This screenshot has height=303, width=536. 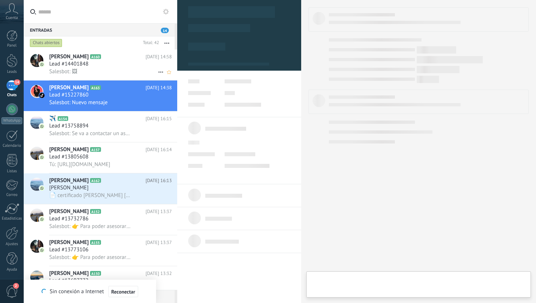 I want to click on div: Leads, so click(x=12, y=72).